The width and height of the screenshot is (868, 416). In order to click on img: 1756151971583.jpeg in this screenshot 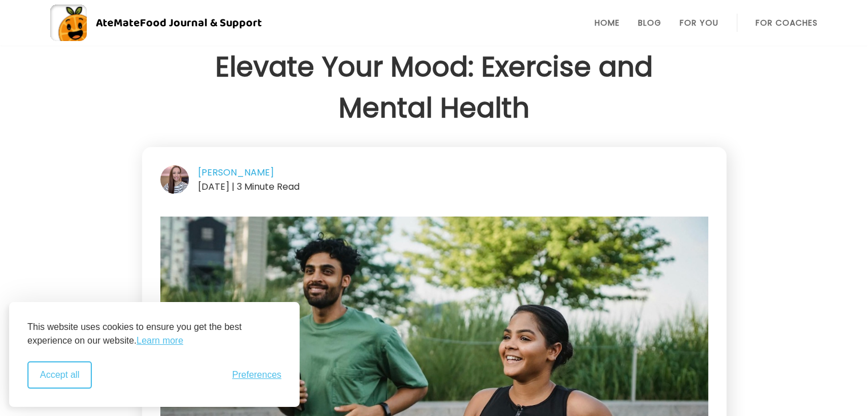, I will do `click(174, 180)`.